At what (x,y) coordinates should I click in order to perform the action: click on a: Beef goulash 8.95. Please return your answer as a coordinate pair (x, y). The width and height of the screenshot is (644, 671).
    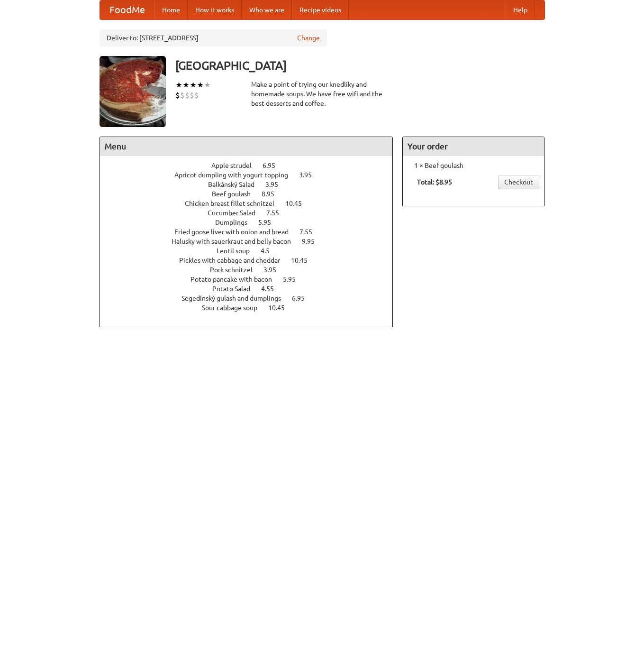
    Looking at the image, I should click on (251, 194).